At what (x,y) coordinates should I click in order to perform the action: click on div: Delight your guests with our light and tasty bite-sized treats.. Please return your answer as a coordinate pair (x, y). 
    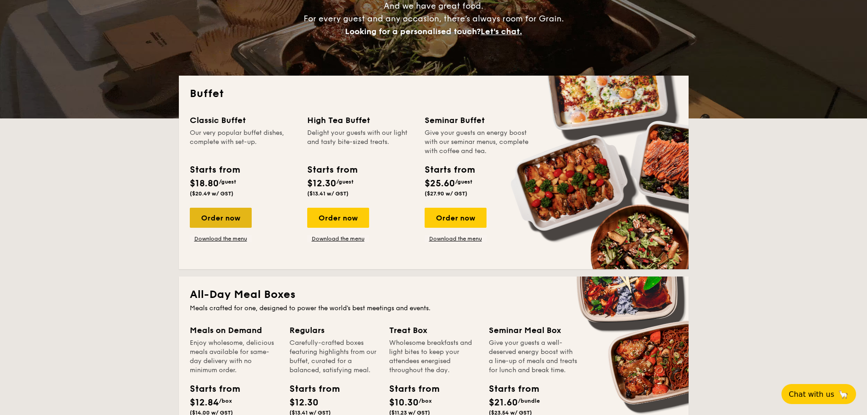
    Looking at the image, I should click on (360, 142).